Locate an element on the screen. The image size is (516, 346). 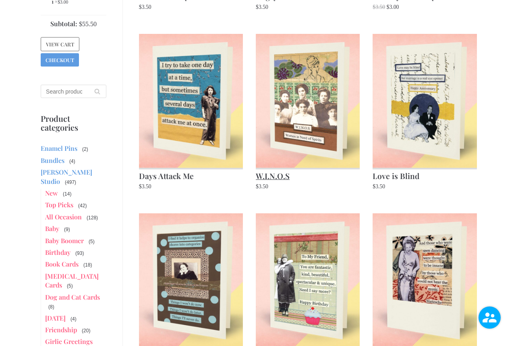
a: Enamel Pins is located at coordinates (59, 148).